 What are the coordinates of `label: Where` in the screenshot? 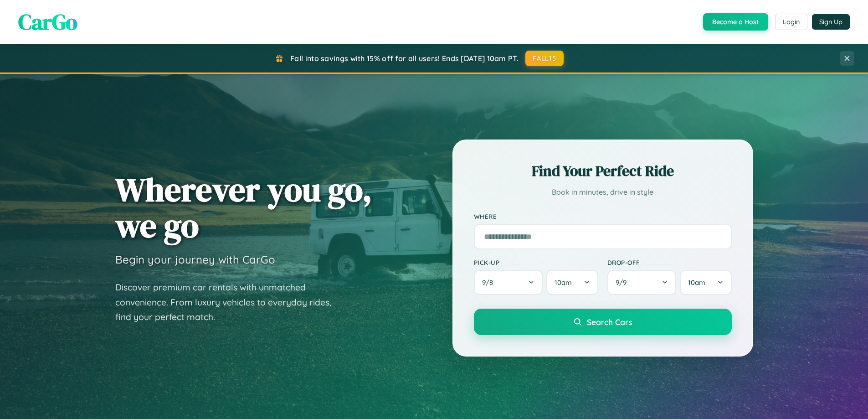 It's located at (603, 216).